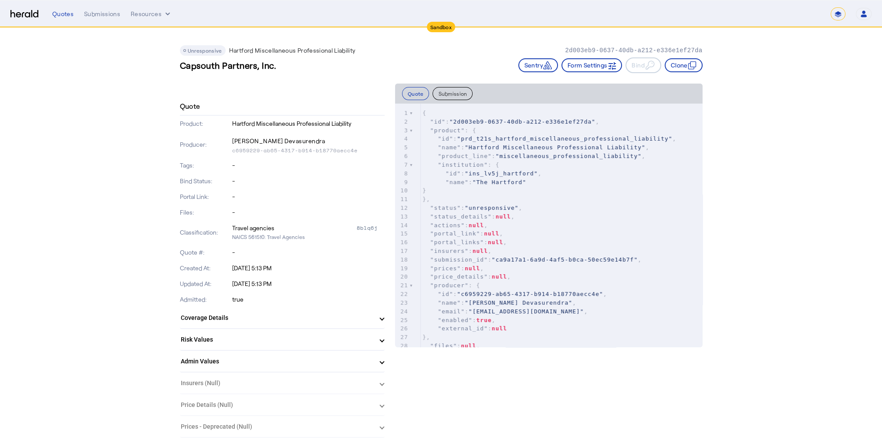  Describe the element at coordinates (450, 251) in the screenshot. I see `span: "insurers"` at that location.